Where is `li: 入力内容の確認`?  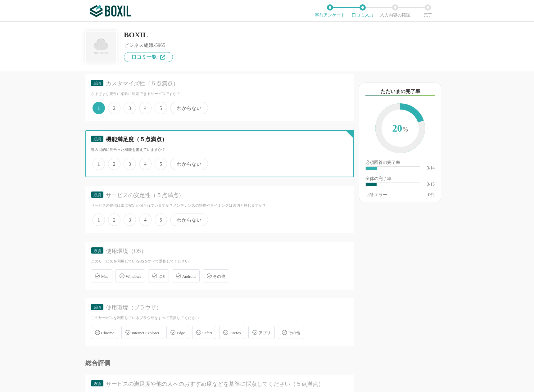 li: 入力内容の確認 is located at coordinates (395, 11).